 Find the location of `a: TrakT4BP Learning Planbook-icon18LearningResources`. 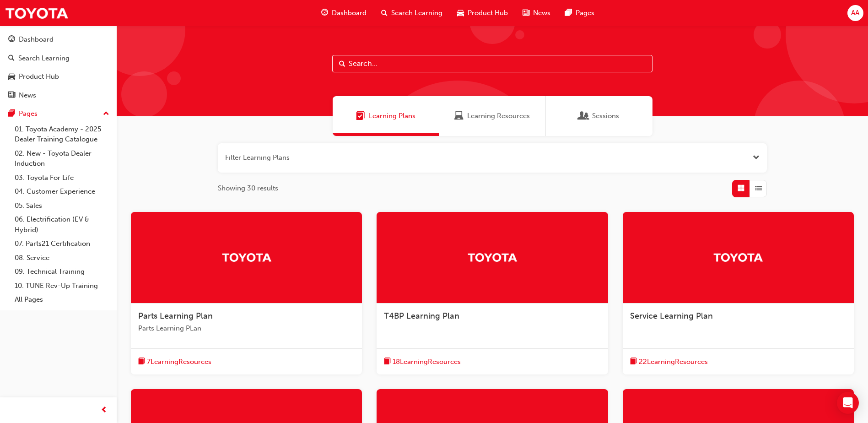

a: TrakT4BP Learning Planbook-icon18LearningResources is located at coordinates (492, 293).